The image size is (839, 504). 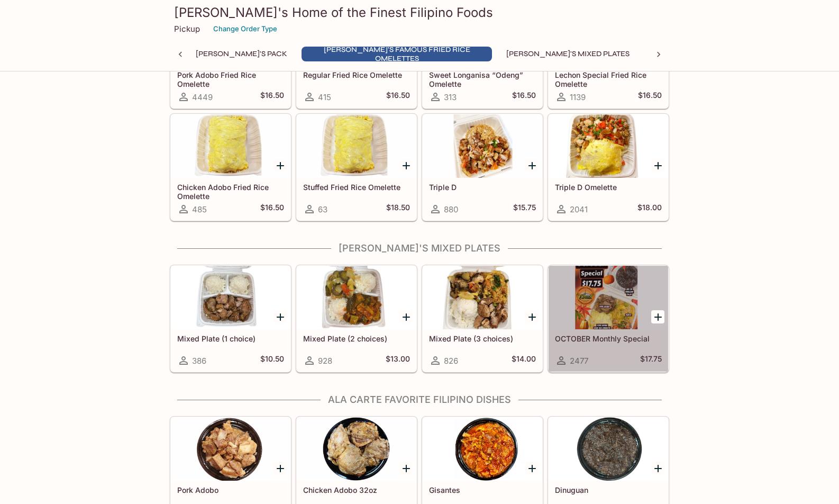 What do you see at coordinates (280, 165) in the screenshot?
I see `button: Add Chicken Adobo Fried Rice Omelette` at bounding box center [280, 165].